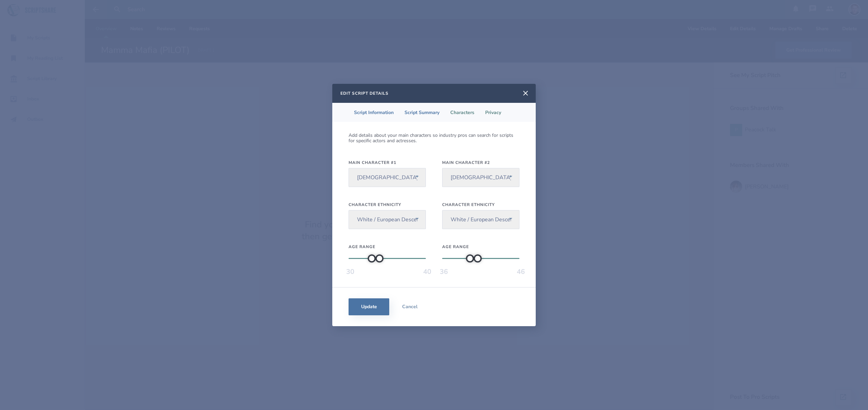 Image resolution: width=868 pixels, height=410 pixels. What do you see at coordinates (427, 272) in the screenshot?
I see `div: 40` at bounding box center [427, 272].